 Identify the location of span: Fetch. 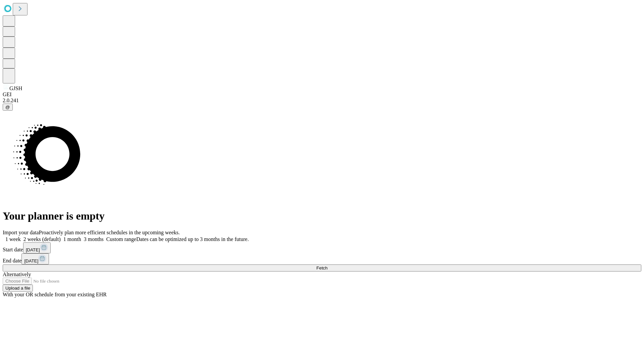
(322, 268).